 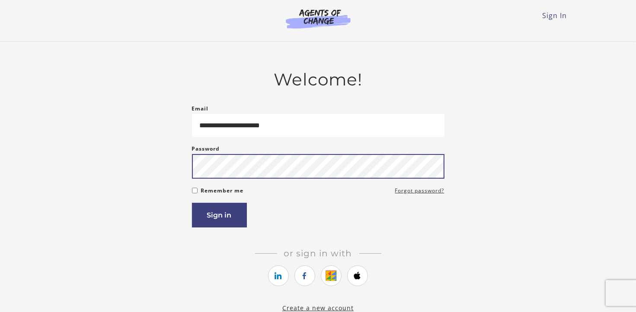 I want to click on a: Sign In, so click(x=554, y=16).